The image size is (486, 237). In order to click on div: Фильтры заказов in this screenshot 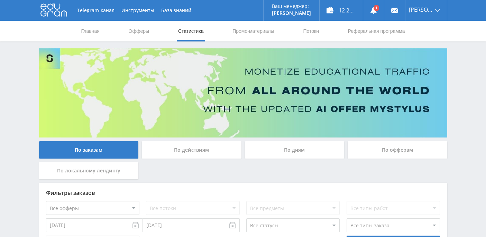, I will do `click(243, 193)`.